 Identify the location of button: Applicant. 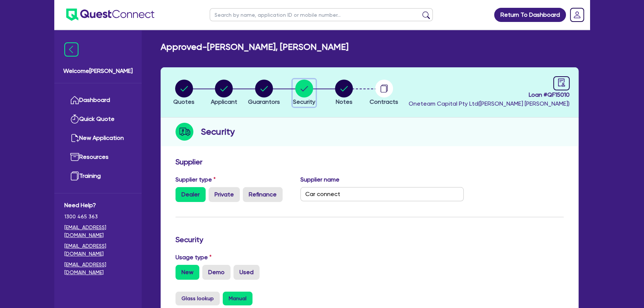
(224, 93).